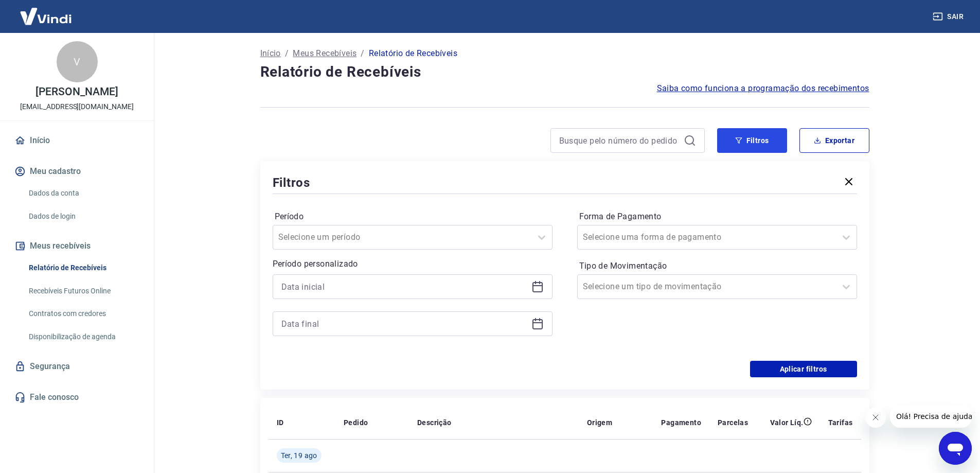 This screenshot has height=473, width=980. What do you see at coordinates (717, 216) in the screenshot?
I see `label: Forma de Pagamento` at bounding box center [717, 216].